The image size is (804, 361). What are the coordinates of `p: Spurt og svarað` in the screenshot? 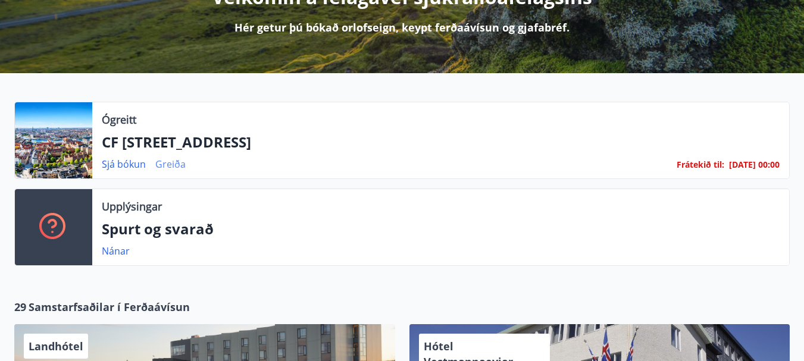 It's located at (441, 229).